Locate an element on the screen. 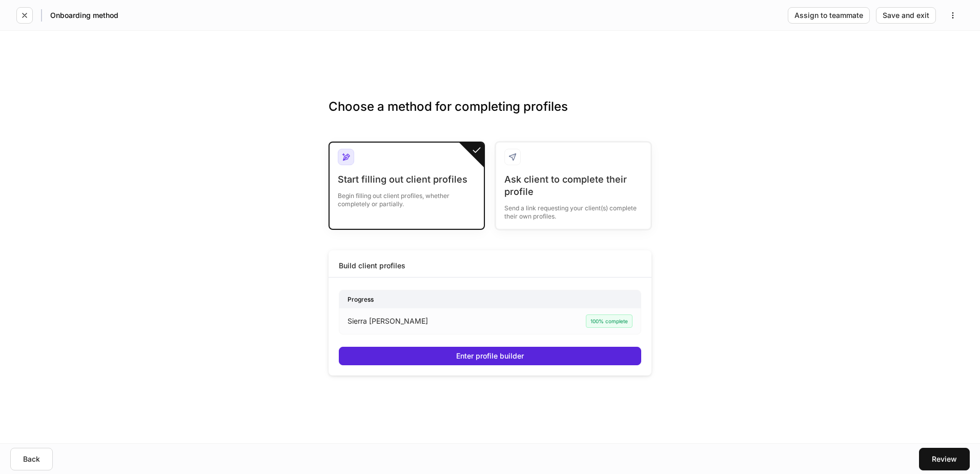 The width and height of the screenshot is (980, 474). div: Ask client to complete their profile is located at coordinates (573, 186).